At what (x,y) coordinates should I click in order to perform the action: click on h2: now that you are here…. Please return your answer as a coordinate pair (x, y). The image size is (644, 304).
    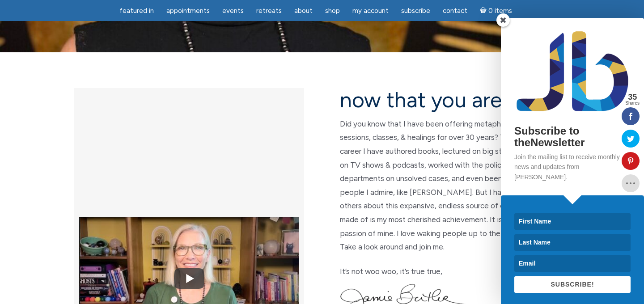
    Looking at the image, I should click on (454, 100).